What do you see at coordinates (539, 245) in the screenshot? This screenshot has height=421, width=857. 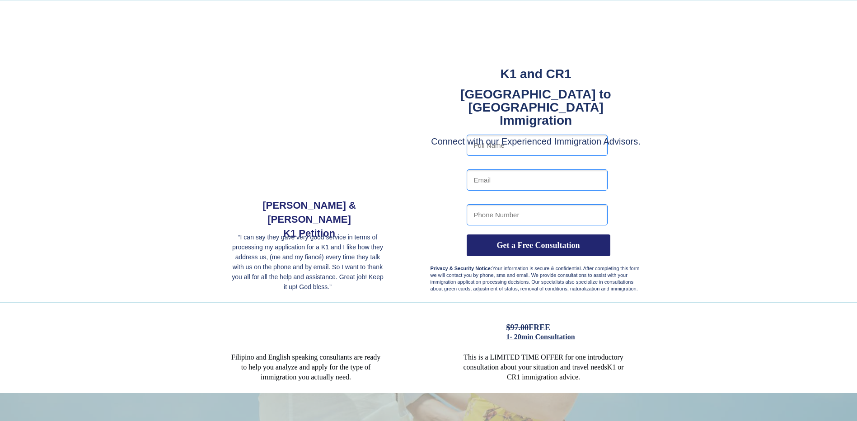 I see `button: Get a Free Consultation` at bounding box center [539, 245].